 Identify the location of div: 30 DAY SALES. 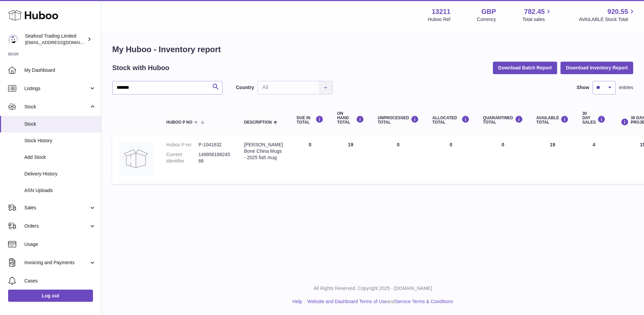
(593, 118).